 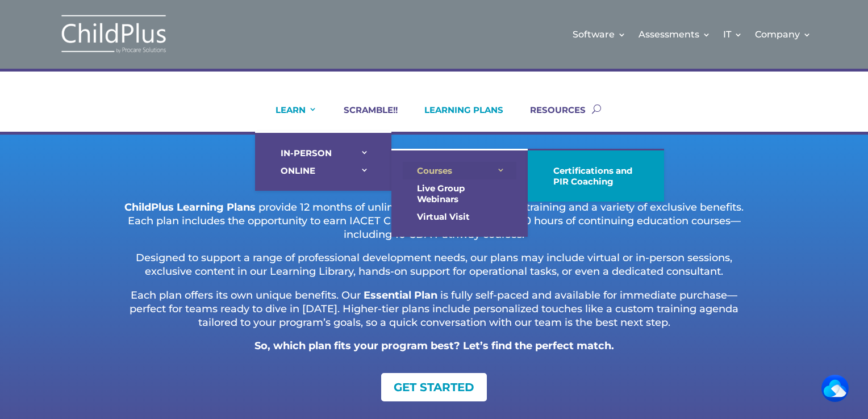 I want to click on a: ONLINE, so click(x=323, y=170).